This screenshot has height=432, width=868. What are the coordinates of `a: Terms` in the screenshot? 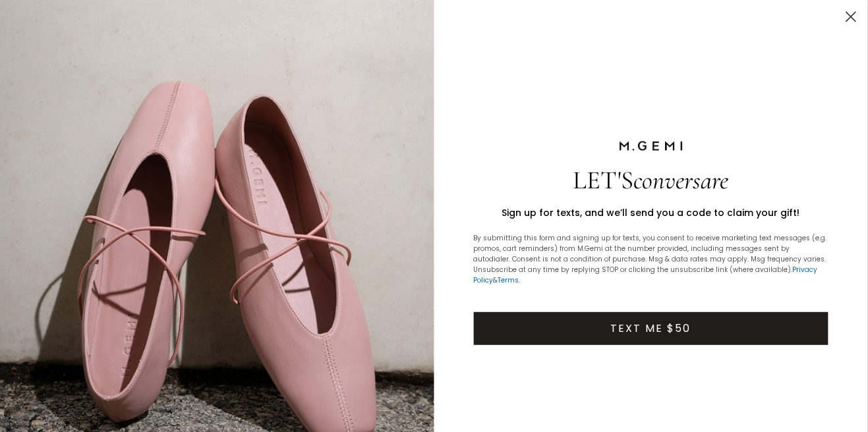 It's located at (508, 280).